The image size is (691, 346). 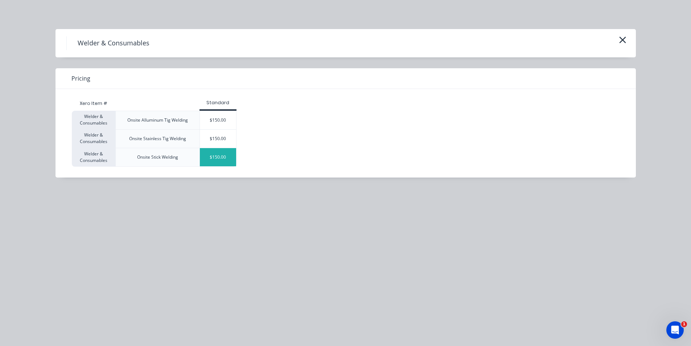 I want to click on div: Close, so click(x=139, y=30).